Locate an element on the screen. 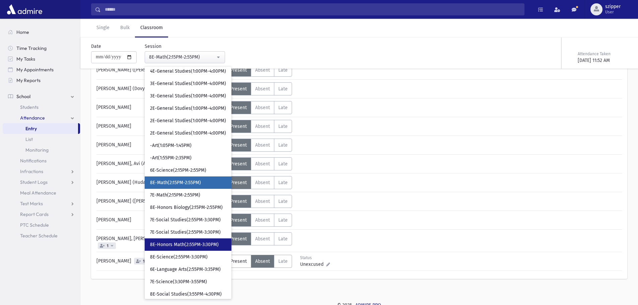 Image resolution: width=638 pixels, height=305 pixels. span: 7E-Social Studies(2:55PM-3:30PM) is located at coordinates (185, 220).